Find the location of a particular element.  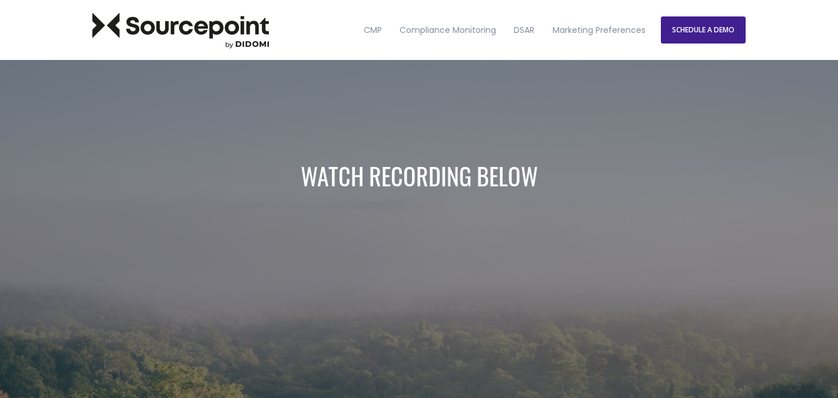

h1: WATCH RECORDING BELOW is located at coordinates (419, 176).